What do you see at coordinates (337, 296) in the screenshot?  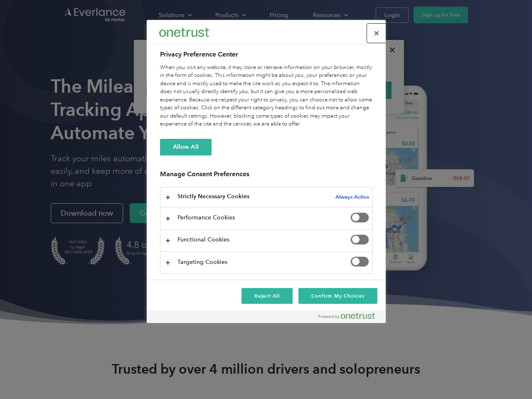 I see `button: Confirm My Choices` at bounding box center [337, 296].